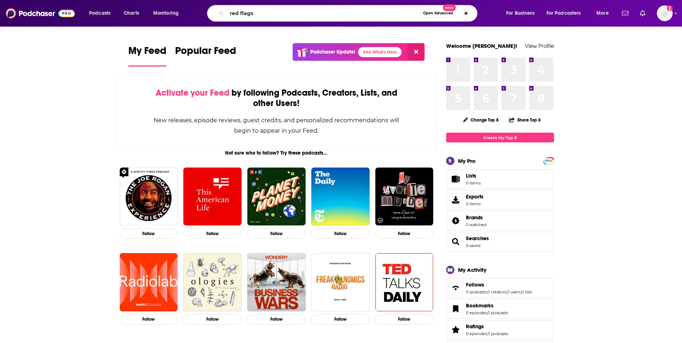 The width and height of the screenshot is (682, 343). I want to click on a: Freakonomics Radio, so click(340, 282).